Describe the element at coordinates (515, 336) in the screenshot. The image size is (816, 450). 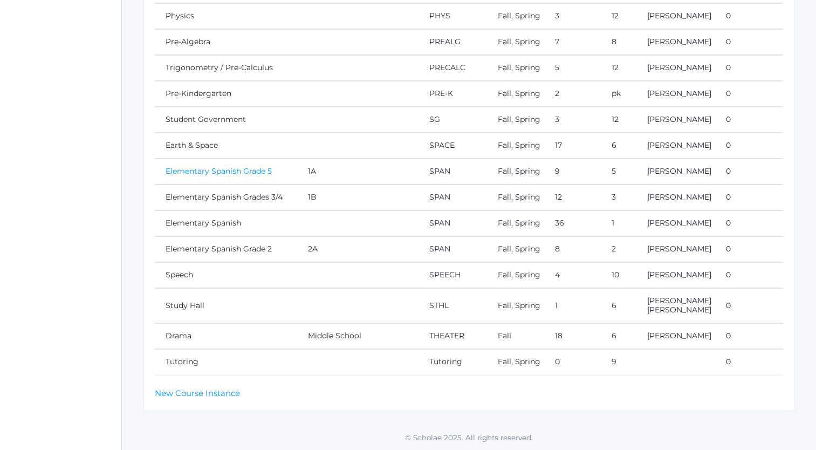
I see `td: Fall` at that location.